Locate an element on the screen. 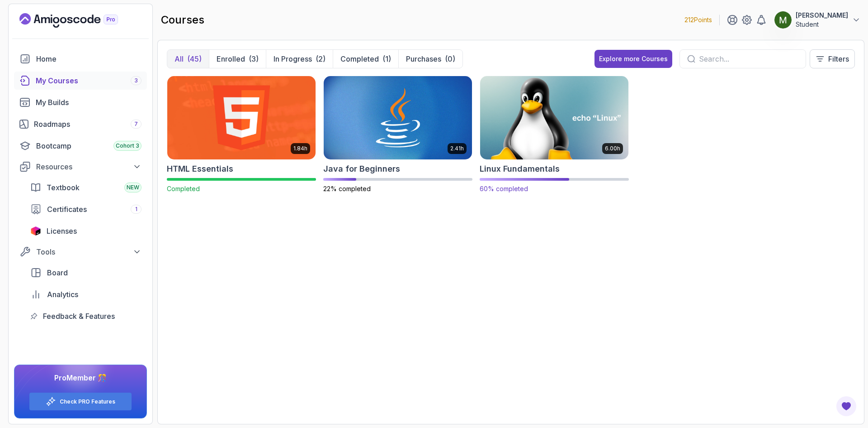 Image resolution: width=868 pixels, height=428 pixels. a: analytics is located at coordinates (86, 294).